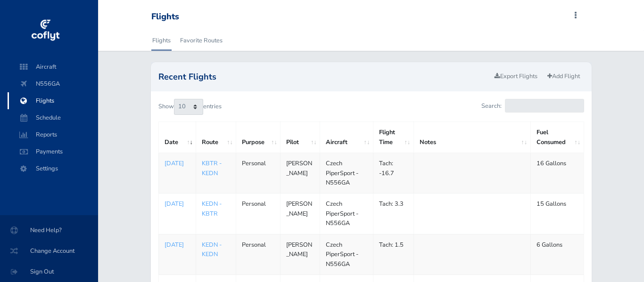 The height and width of the screenshot is (282, 644). Describe the element at coordinates (556, 137) in the screenshot. I see `th: Fuel Consumed: activate to sort column ascending` at that location.